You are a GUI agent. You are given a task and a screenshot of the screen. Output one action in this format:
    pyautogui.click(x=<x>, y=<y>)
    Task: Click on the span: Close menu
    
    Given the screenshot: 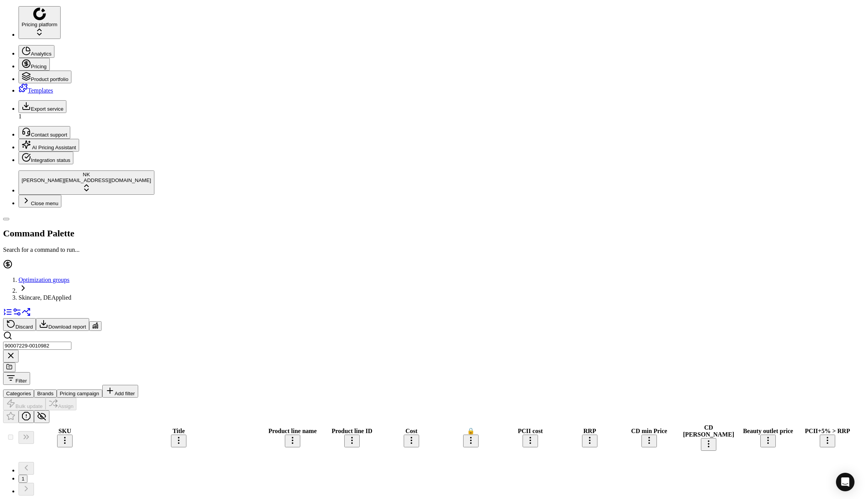 What is the action you would take?
    pyautogui.click(x=44, y=204)
    